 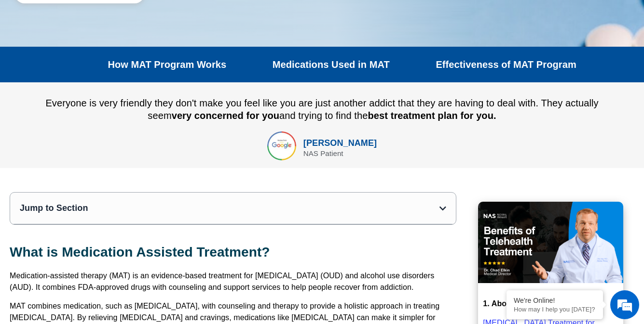 What do you see at coordinates (527, 303) in the screenshot?
I see `strong: 1. About The Treatment:` at bounding box center [527, 303].